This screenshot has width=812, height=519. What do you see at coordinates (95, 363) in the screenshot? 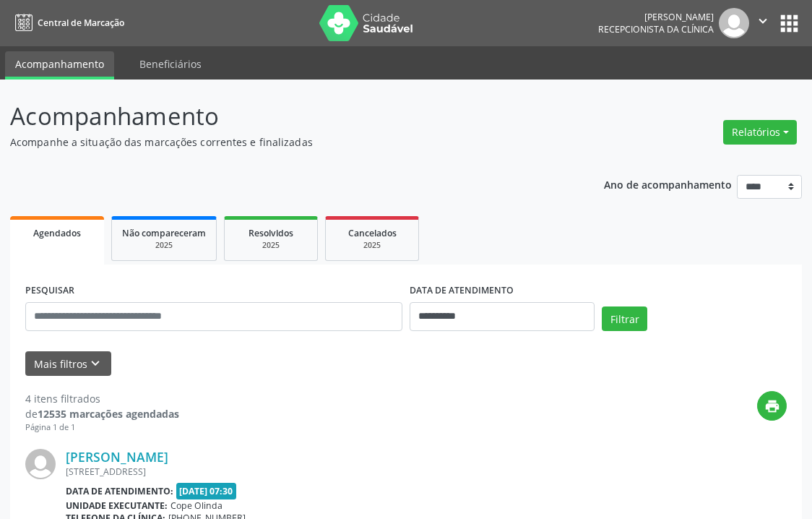
I see `i: keyboard_arrow_down` at bounding box center [95, 363].